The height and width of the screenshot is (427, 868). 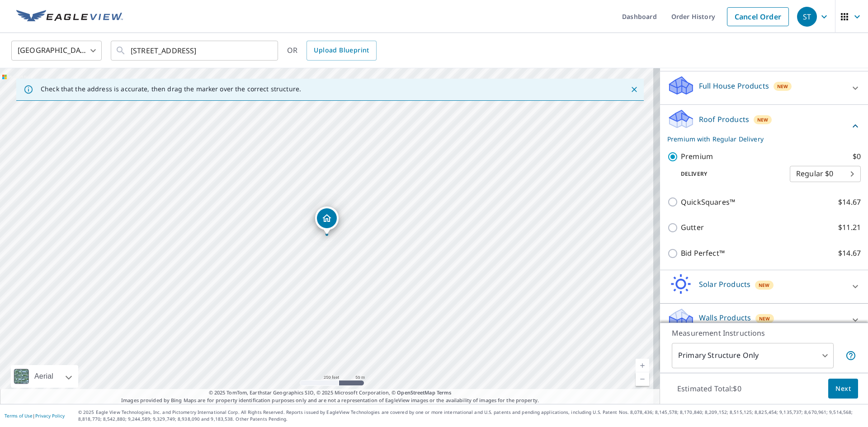 What do you see at coordinates (825, 174) in the screenshot?
I see `div: Regular $0` at bounding box center [825, 174].